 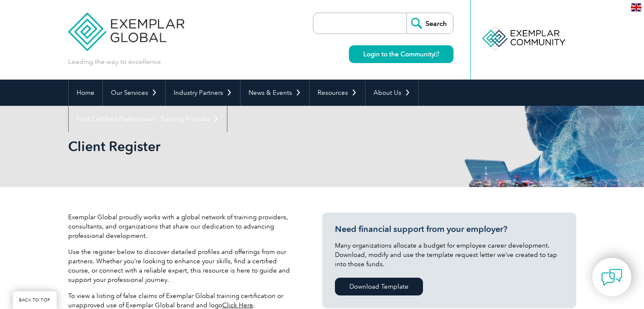 What do you see at coordinates (436, 53) in the screenshot?
I see `img: open_square.png` at bounding box center [436, 53].